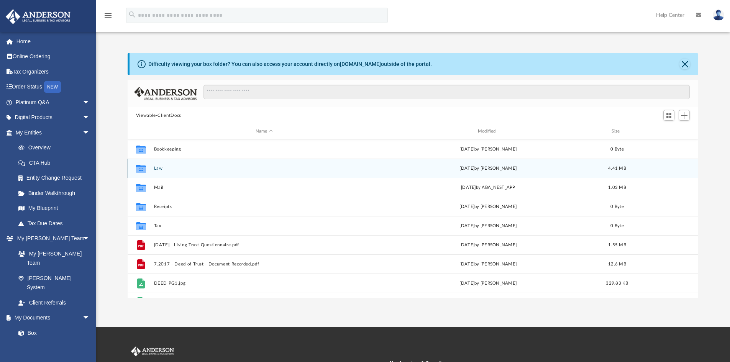 Image resolution: width=730 pixels, height=362 pixels. I want to click on a: Home, so click(53, 41).